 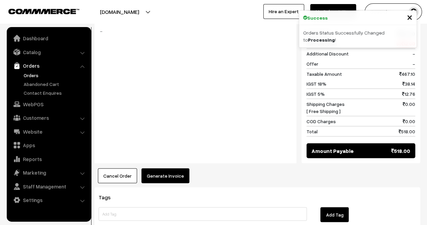 What do you see at coordinates (324, 73) in the screenshot?
I see `span: Taxable Amount` at bounding box center [324, 73].